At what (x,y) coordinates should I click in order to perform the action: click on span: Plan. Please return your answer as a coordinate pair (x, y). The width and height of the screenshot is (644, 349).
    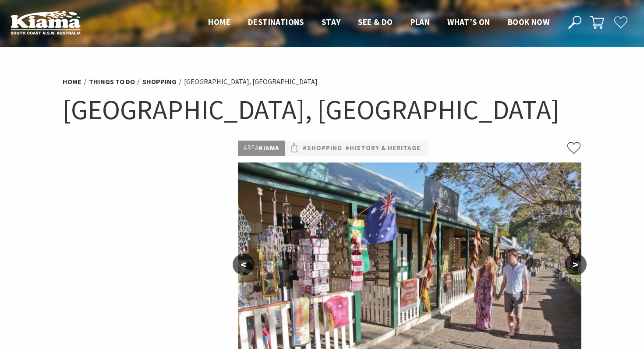
    Looking at the image, I should click on (420, 22).